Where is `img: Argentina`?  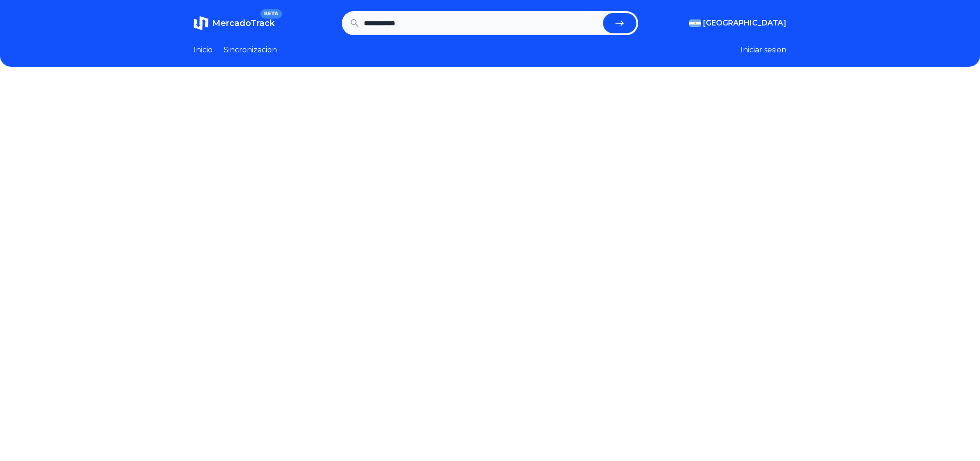
img: Argentina is located at coordinates (695, 23).